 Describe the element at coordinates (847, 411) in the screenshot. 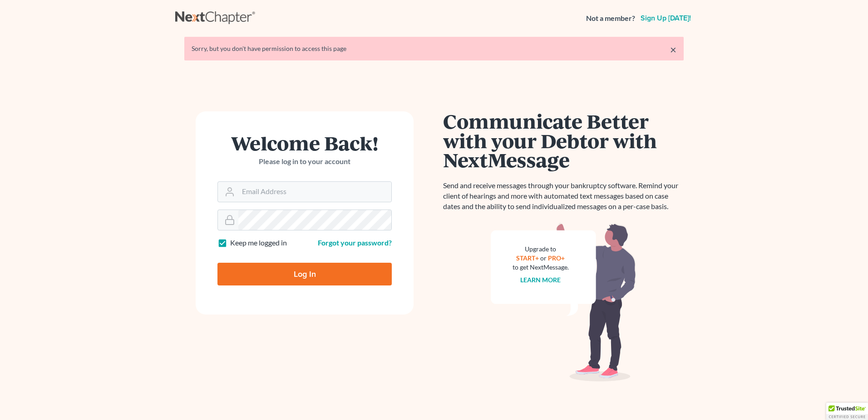

I see `div: TrustedSite Certified` at that location.